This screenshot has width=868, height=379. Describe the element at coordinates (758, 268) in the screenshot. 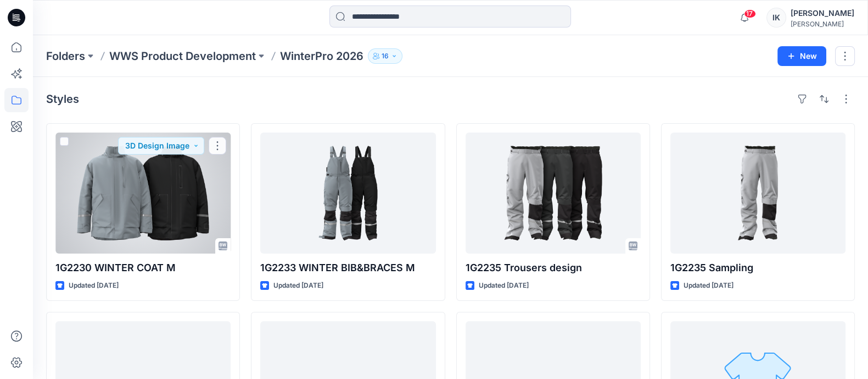

I see `p: 1G2235 Sampling` at that location.